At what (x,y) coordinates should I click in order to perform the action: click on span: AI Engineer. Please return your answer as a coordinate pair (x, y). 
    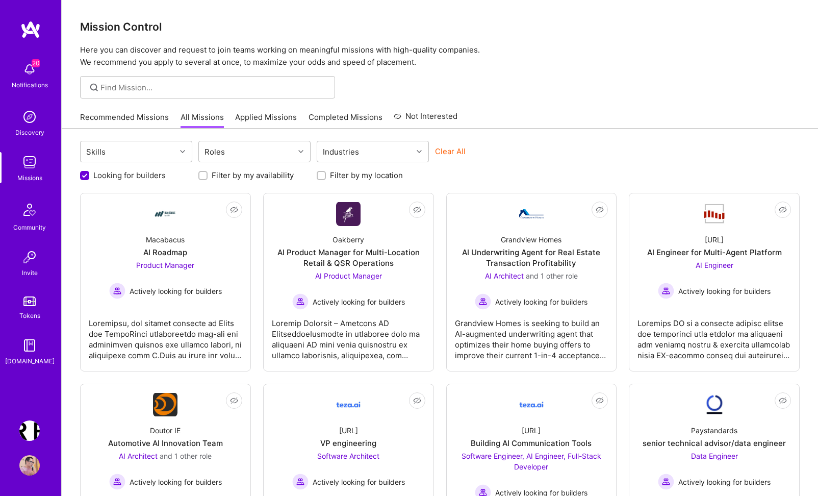
    Looking at the image, I should click on (714, 265).